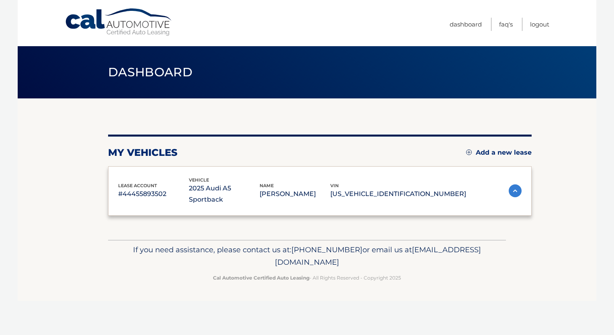 The height and width of the screenshot is (335, 614). Describe the element at coordinates (466, 24) in the screenshot. I see `a: Dashboard` at that location.